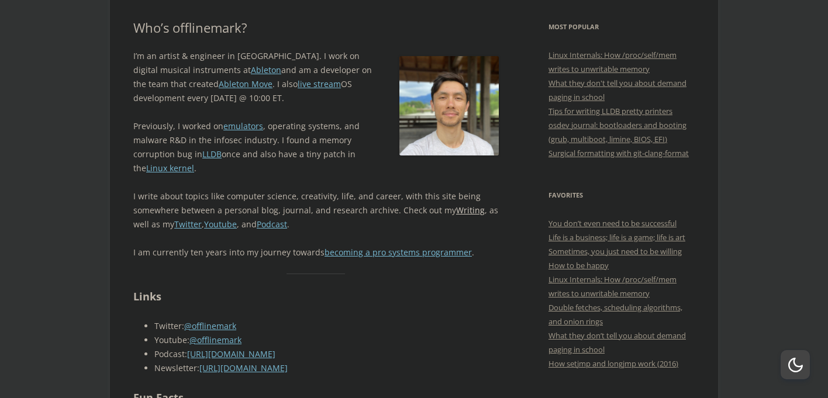 This screenshot has width=828, height=398. Describe the element at coordinates (326, 326) in the screenshot. I see `li: Twitter:` at that location.